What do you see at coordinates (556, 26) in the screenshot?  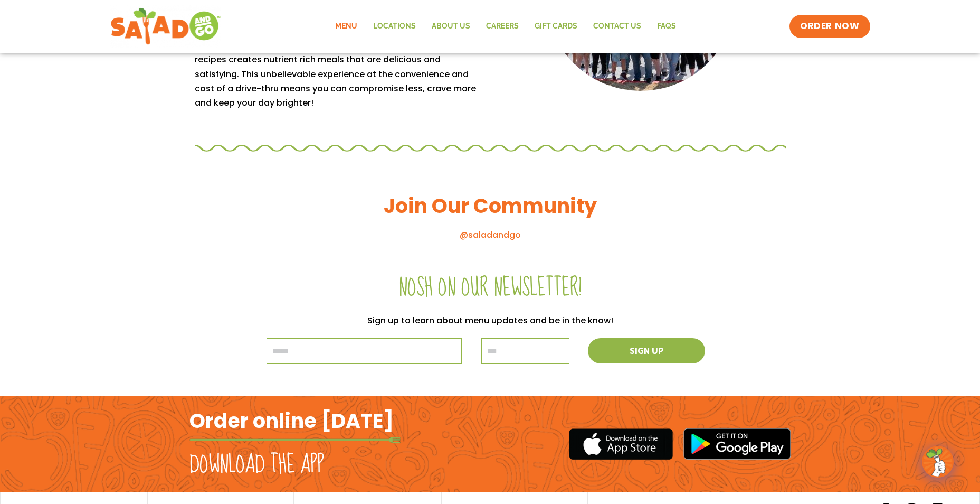 I see `a: GIFT CARDS` at bounding box center [556, 26].